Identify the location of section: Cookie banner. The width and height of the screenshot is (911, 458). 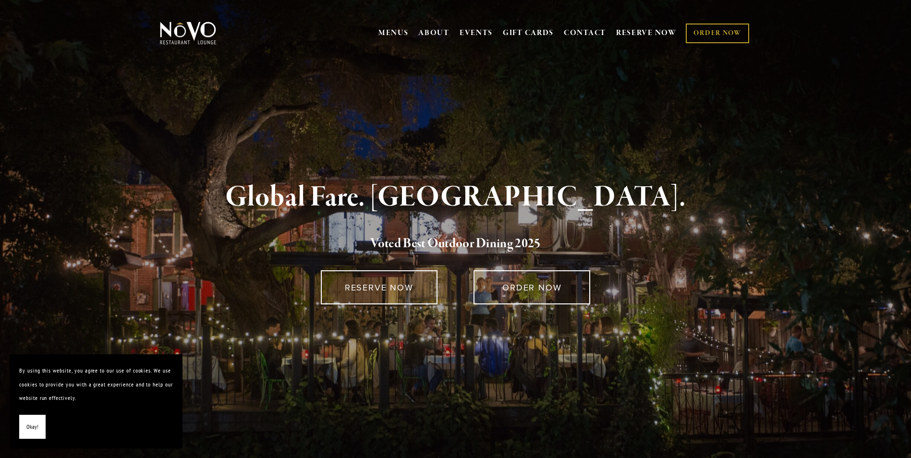
(96, 402).